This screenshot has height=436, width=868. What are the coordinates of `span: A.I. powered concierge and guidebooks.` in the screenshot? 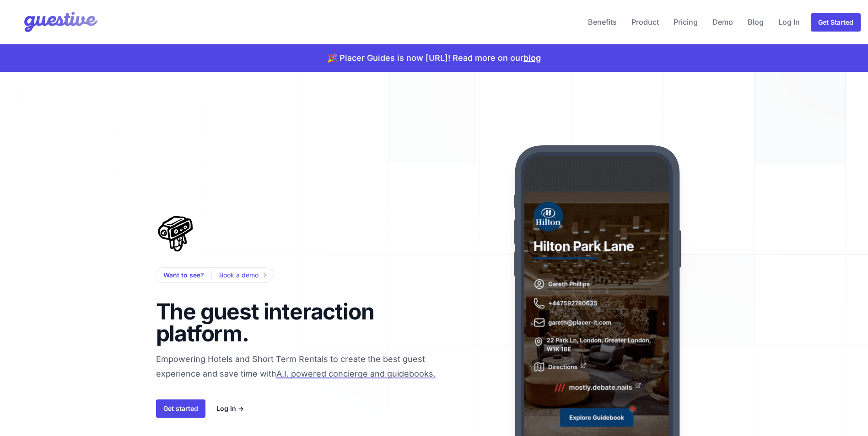 It's located at (356, 374).